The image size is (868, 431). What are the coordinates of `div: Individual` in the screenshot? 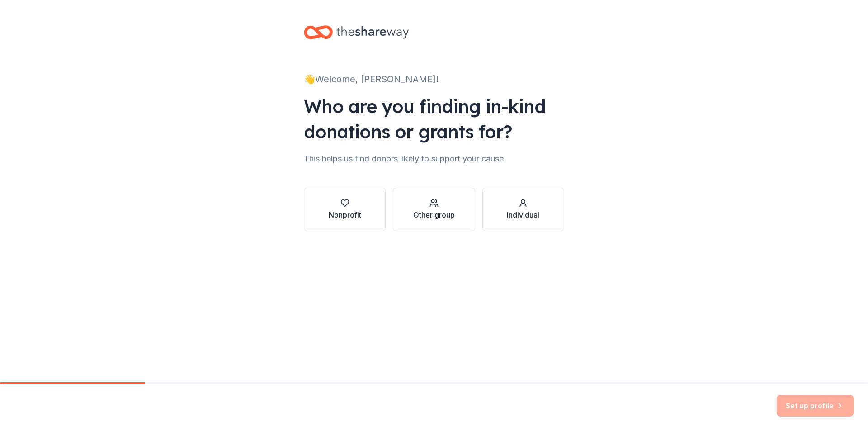 It's located at (523, 215).